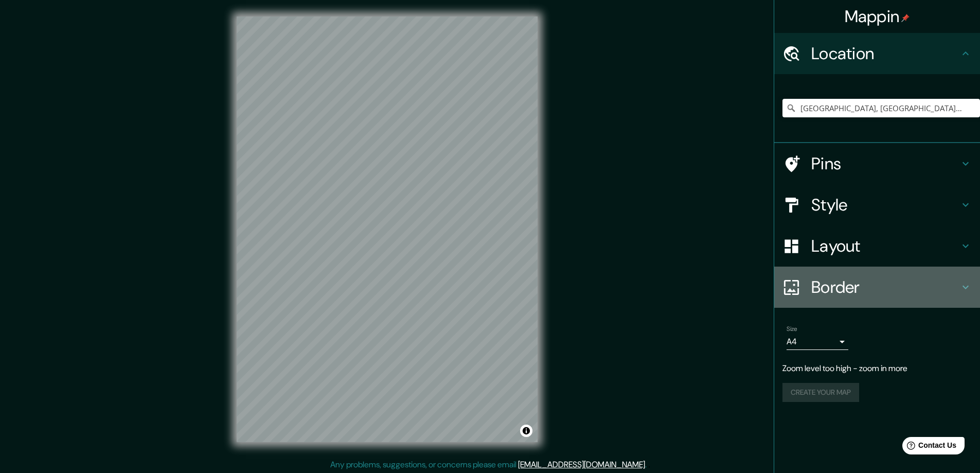 This screenshot has width=980, height=473. Describe the element at coordinates (877, 368) in the screenshot. I see `p: Zoom level too high - zoom in more` at that location.